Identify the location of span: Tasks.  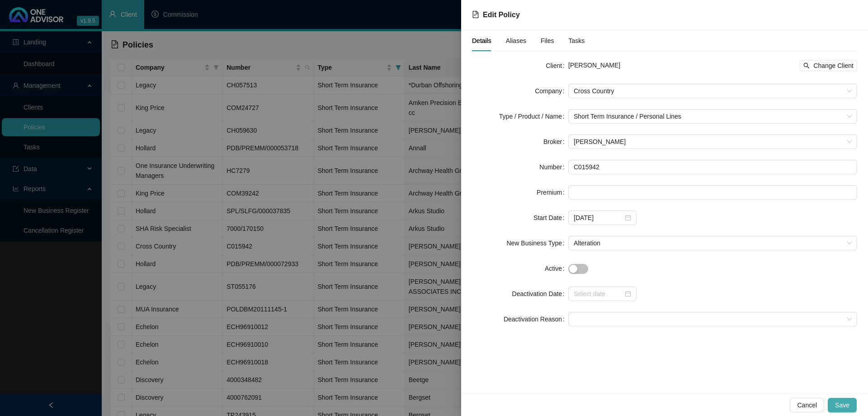
(577, 41).